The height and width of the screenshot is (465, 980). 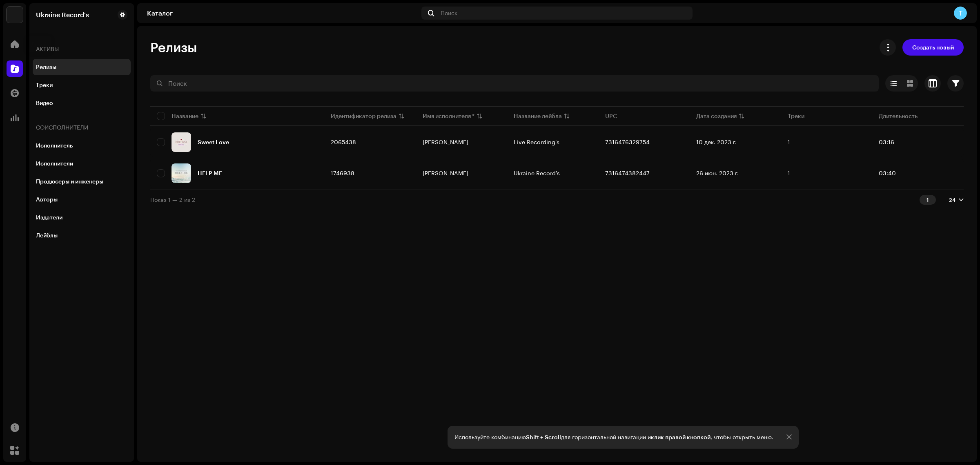 What do you see at coordinates (62, 15) in the screenshot?
I see `div: Ukraine Record's` at bounding box center [62, 15].